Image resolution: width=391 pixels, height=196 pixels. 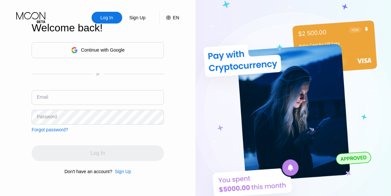 I want to click on div: Welcome back!, so click(x=98, y=28).